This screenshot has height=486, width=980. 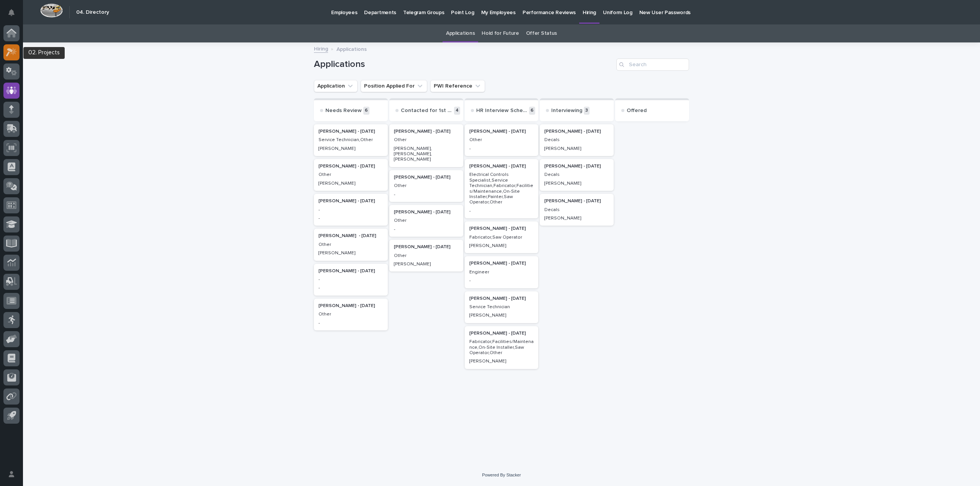 What do you see at coordinates (12, 13) in the screenshot?
I see `button: Notifications` at bounding box center [12, 13].